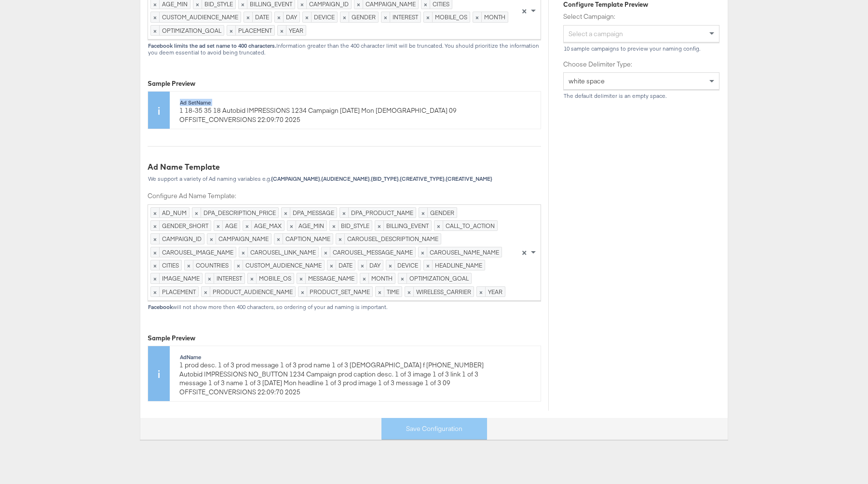 The image size is (868, 484). I want to click on label: Select Campaign:, so click(641, 17).